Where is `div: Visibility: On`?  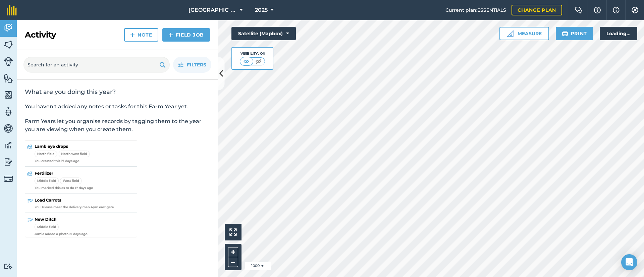 div: Visibility: On is located at coordinates (252, 54).